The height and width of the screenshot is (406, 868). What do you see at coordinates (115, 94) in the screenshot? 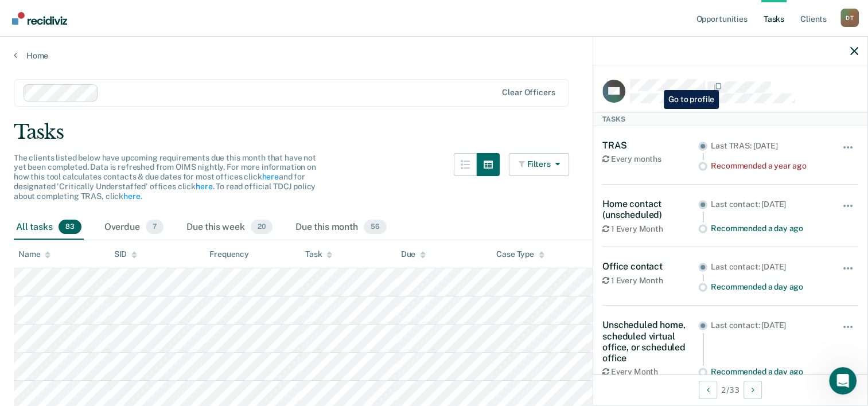
I see `div: Dai-Quy says…` at bounding box center [115, 94].